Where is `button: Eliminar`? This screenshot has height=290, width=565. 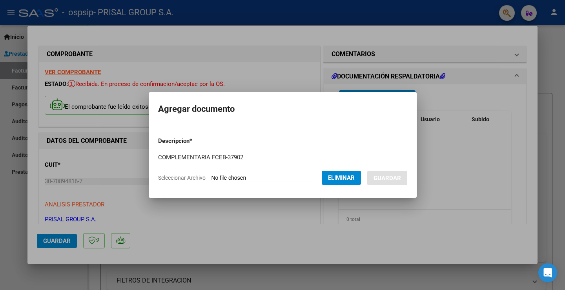
button: Eliminar is located at coordinates (342, 178).